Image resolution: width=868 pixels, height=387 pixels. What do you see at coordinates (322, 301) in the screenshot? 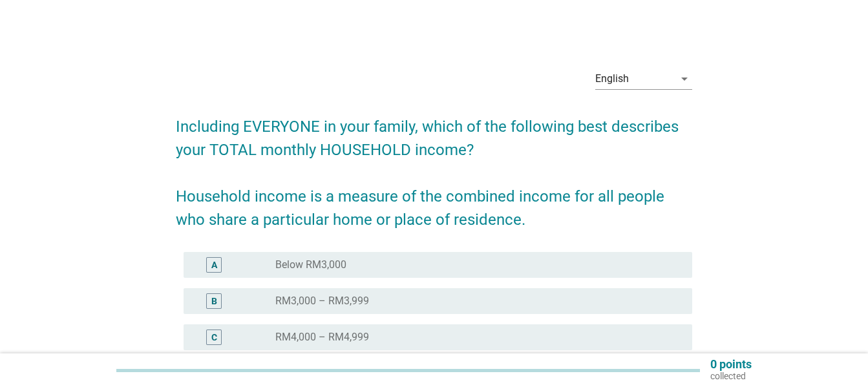
I see `label: RM3,000 – RM3,999` at bounding box center [322, 301].